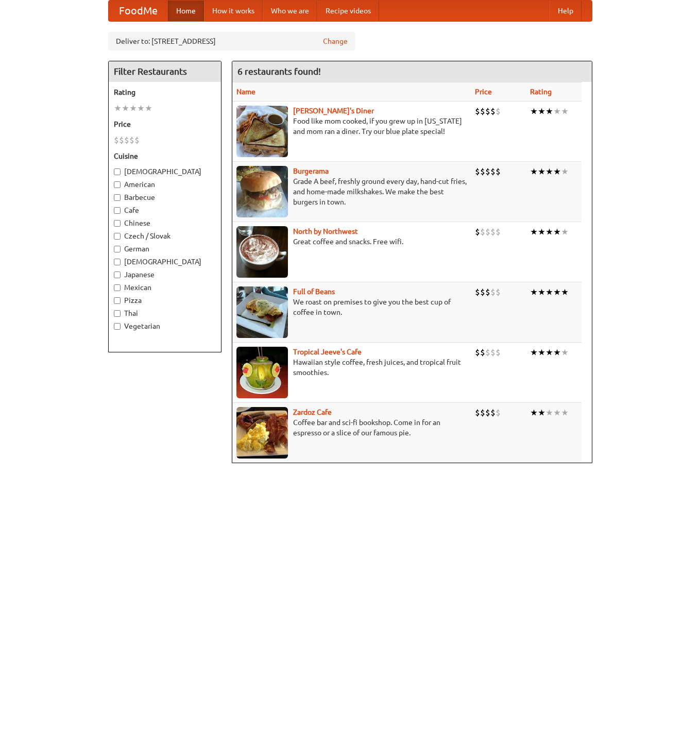 Image resolution: width=700 pixels, height=729 pixels. Describe the element at coordinates (165, 210) in the screenshot. I see `label: Cafe` at that location.